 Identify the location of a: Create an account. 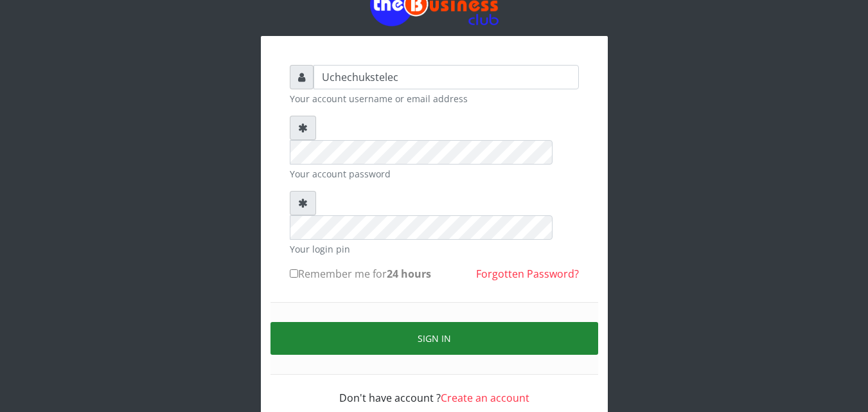
(485, 397).